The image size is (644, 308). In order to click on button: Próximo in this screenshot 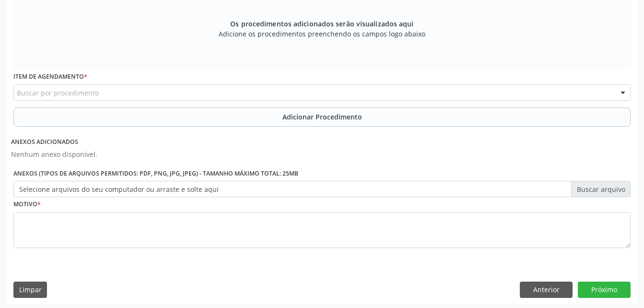, I will do `click(604, 290)`.